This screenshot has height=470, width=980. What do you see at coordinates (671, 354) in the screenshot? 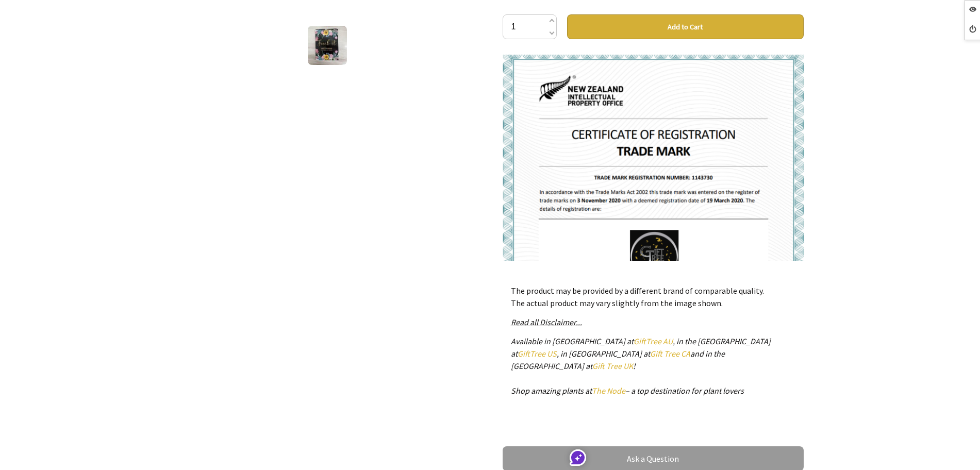
I see `a: Gift Tree CA` at bounding box center [671, 354].